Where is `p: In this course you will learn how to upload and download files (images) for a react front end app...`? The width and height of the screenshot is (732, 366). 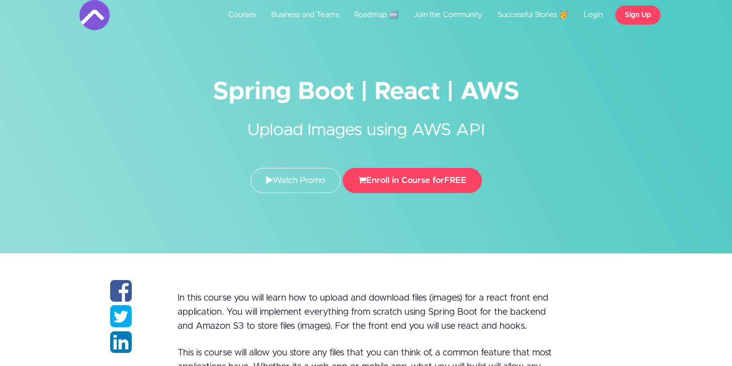
p: In this course you will learn how to upload and download files (images) for a react front end app... is located at coordinates (366, 312).